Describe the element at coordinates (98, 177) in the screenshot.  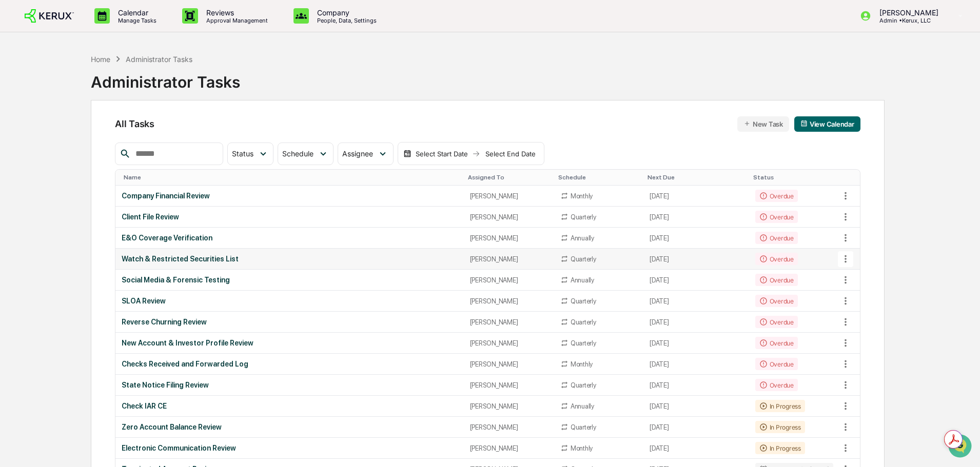
I see `a: Powered byPylon` at that location.